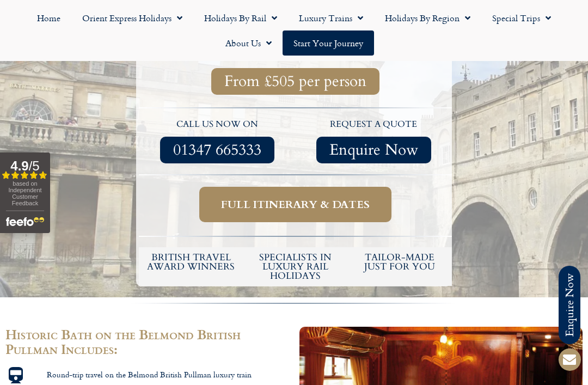 The width and height of the screenshot is (588, 385). What do you see at coordinates (147, 341) in the screenshot?
I see `h2: Historic Bath on the Belmond British Pullman Includes:` at bounding box center [147, 341].